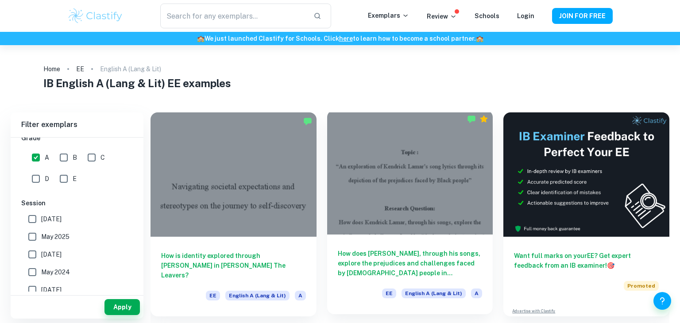 This screenshot has width=680, height=323. What do you see at coordinates (484, 119) in the screenshot?
I see `div: Premium` at bounding box center [484, 119].